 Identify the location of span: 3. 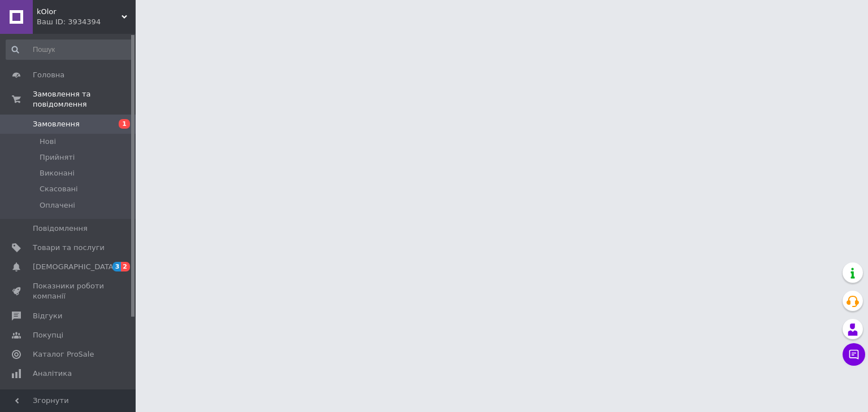
(117, 266).